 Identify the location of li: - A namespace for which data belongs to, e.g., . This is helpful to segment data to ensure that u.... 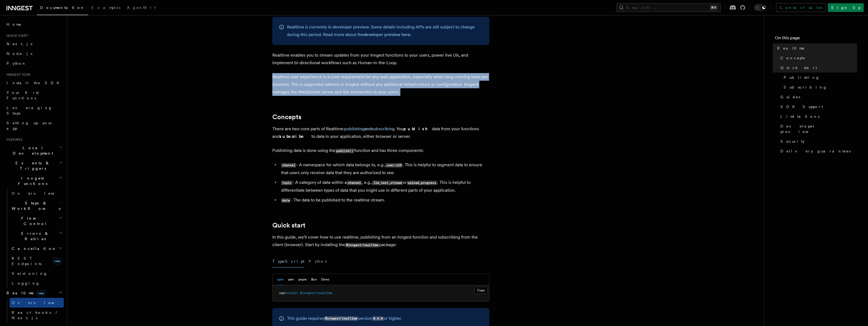
(384, 169).